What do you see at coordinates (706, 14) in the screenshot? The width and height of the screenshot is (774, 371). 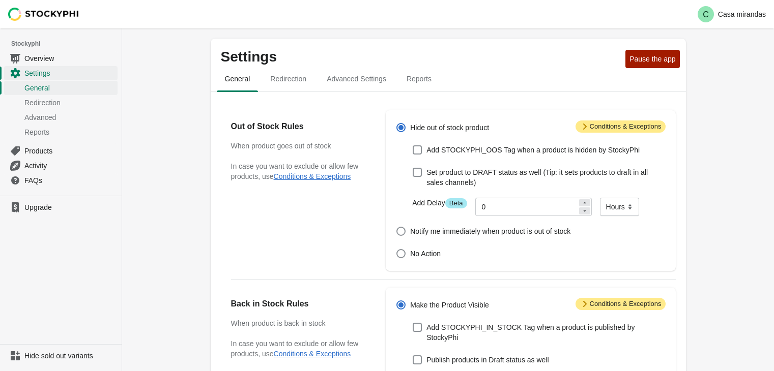 I see `span: Avatar with initials C` at bounding box center [706, 14].